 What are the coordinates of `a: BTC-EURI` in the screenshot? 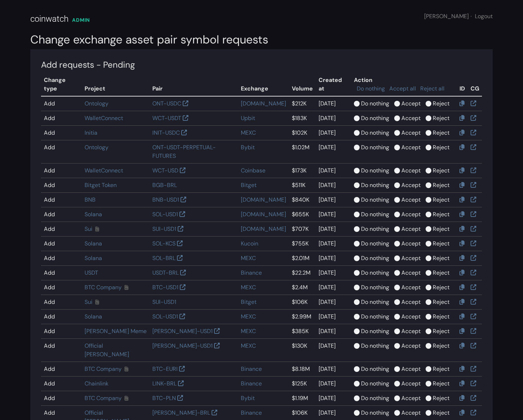 It's located at (165, 369).